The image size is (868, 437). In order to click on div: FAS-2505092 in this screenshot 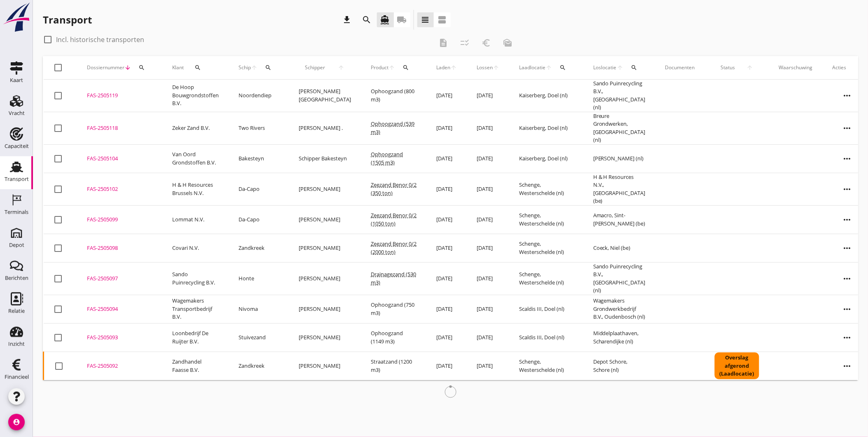, I will do `click(119, 366)`.